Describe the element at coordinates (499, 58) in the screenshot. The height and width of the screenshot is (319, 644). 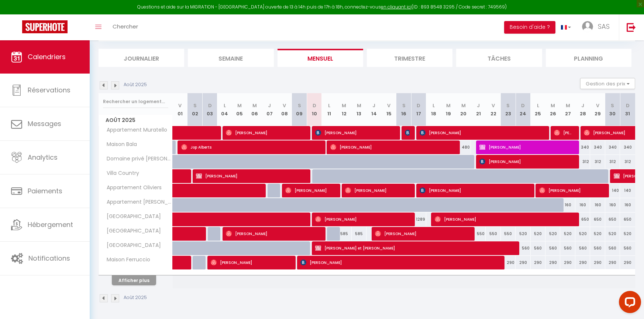
I see `li: Tâches` at that location.